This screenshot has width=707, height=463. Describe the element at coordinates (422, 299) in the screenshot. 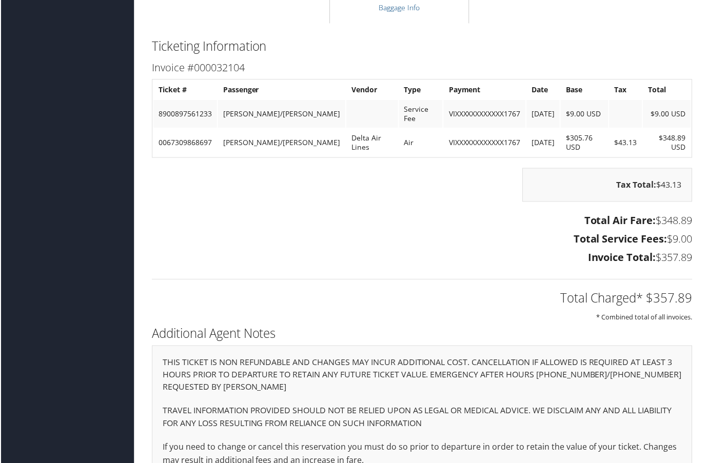

I see `h2: Total Charged* $357.89` at that location.